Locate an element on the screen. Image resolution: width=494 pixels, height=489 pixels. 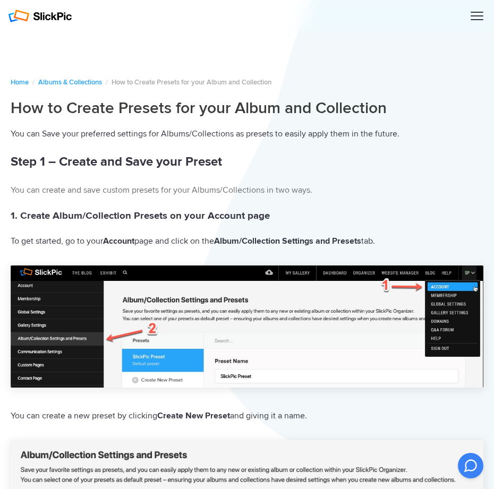
span: How to Create Presets for your Album and Collection is located at coordinates (191, 82).